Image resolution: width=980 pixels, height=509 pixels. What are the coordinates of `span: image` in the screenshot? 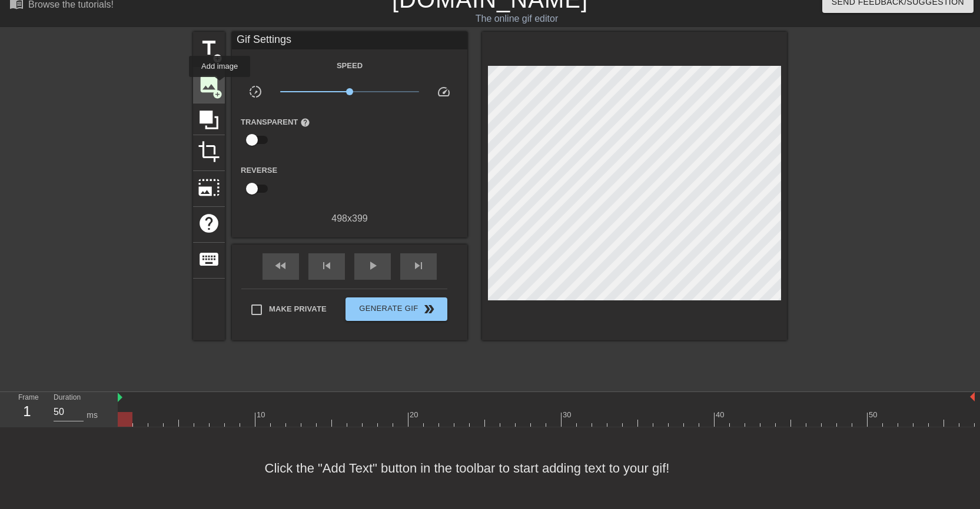 It's located at (209, 84).